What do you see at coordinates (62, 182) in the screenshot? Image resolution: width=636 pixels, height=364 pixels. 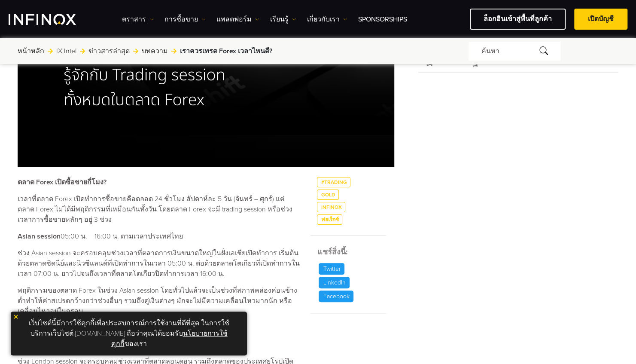 I see `strong: ตลาด Forex เปิดซื้อขายกี่โมง?` at bounding box center [62, 182].